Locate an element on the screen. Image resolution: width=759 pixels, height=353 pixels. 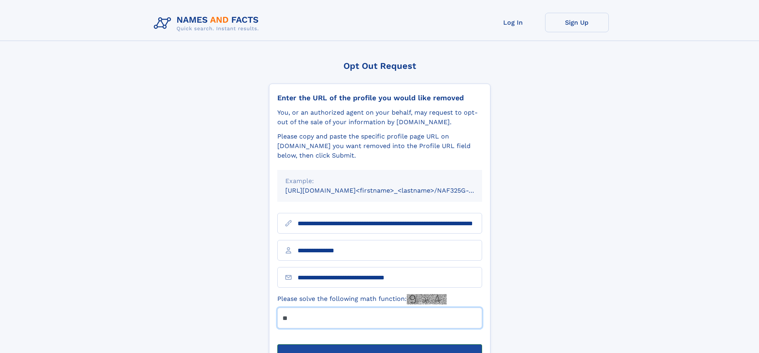
div: Example: is located at coordinates (379, 181).